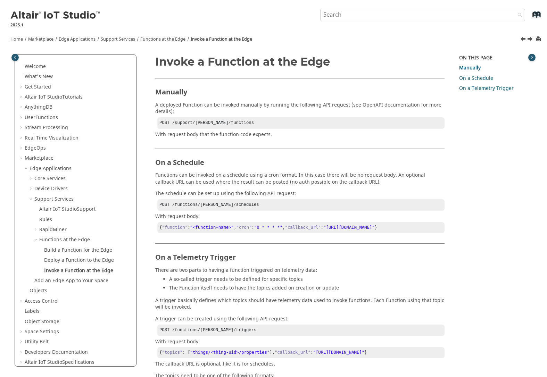 This screenshot has width=547, height=377. I want to click on li: The Function itself needs to have the topics added on creation or update, so click(306, 289).